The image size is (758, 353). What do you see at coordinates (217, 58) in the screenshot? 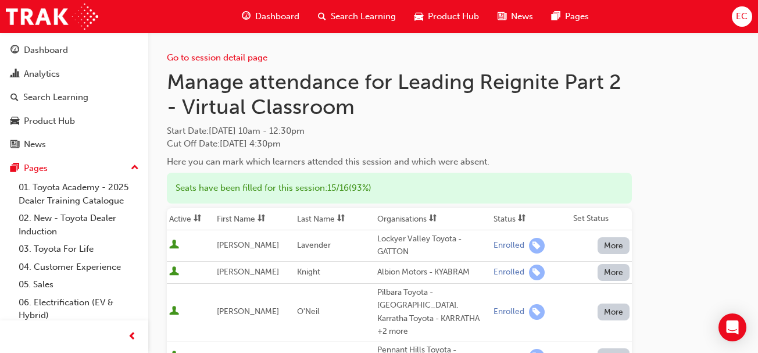
I see `a: Go to session detail page` at bounding box center [217, 58].